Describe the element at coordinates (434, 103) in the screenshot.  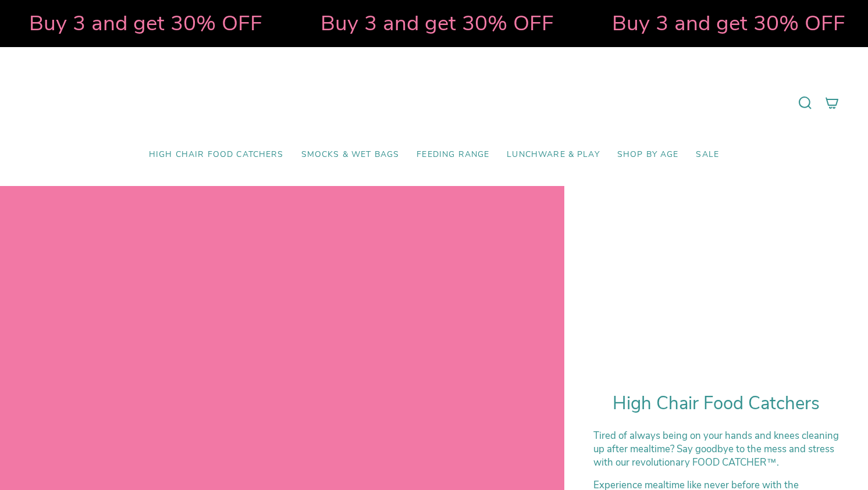
I see `a: Mumma’s Little Helpers` at that location.